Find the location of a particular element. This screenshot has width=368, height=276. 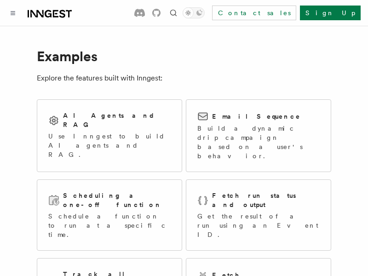

a: Sign Up is located at coordinates (330, 13).